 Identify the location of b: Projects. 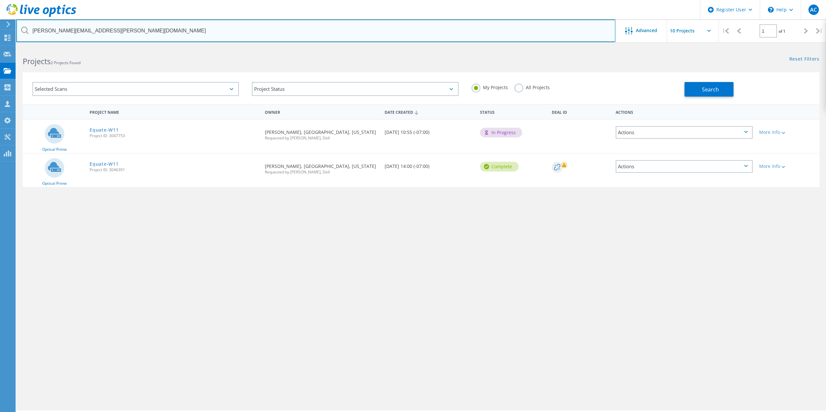
(37, 61).